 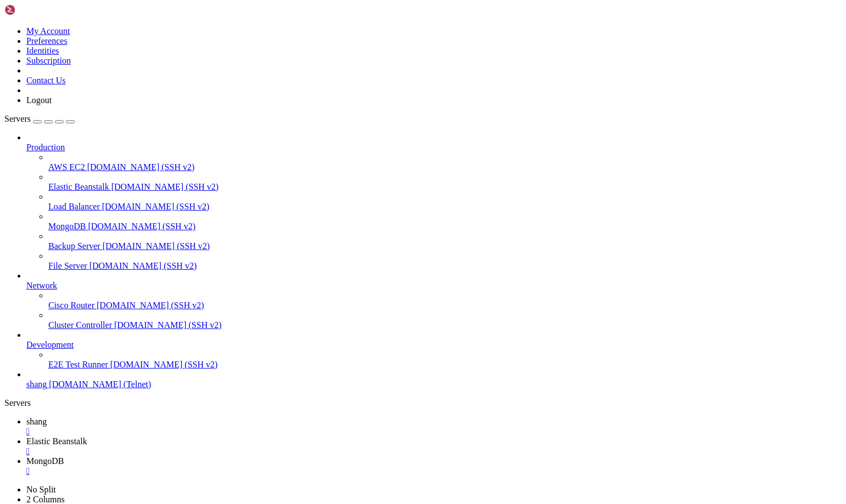 I want to click on span: Servers, so click(x=18, y=119).